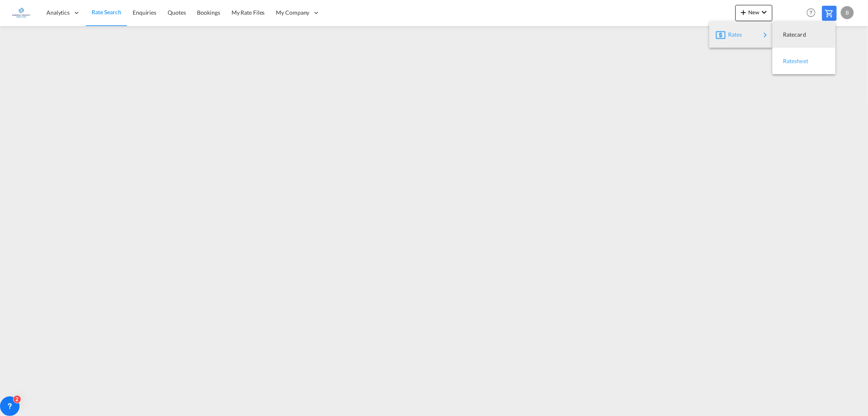 The width and height of the screenshot is (868, 416). Describe the element at coordinates (787, 61) in the screenshot. I see `span: Ratesheet` at that location.